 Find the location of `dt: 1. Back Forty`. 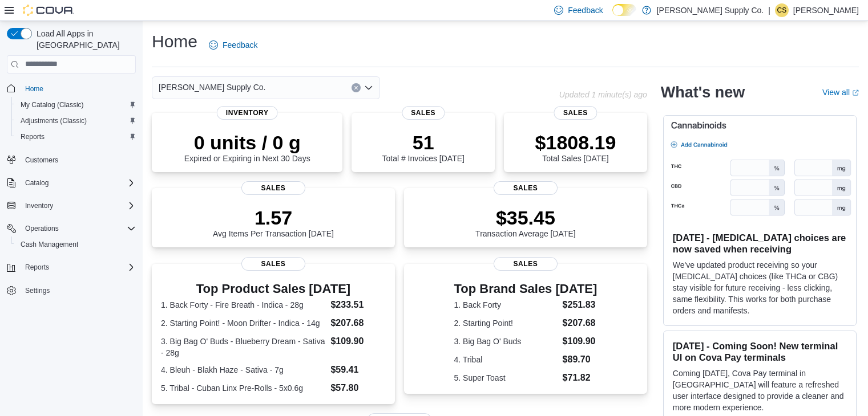

dt: 1. Back Forty is located at coordinates (506, 306).